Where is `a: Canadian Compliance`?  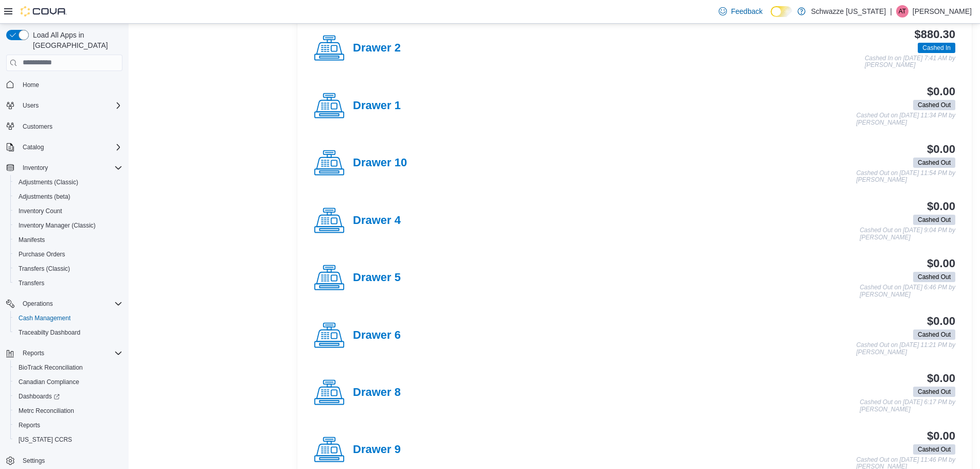 a: Canadian Compliance is located at coordinates (49, 382).